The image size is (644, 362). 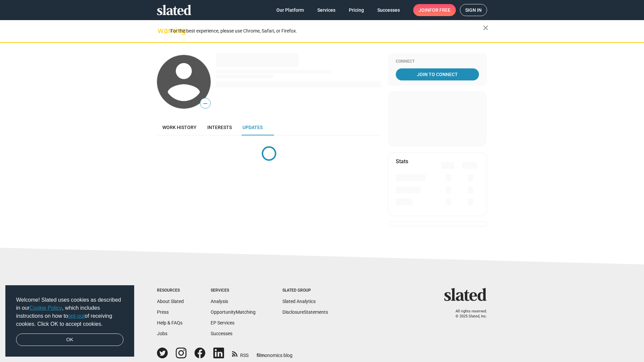 What do you see at coordinates (356, 10) in the screenshot?
I see `span: Pricing` at bounding box center [356, 10].